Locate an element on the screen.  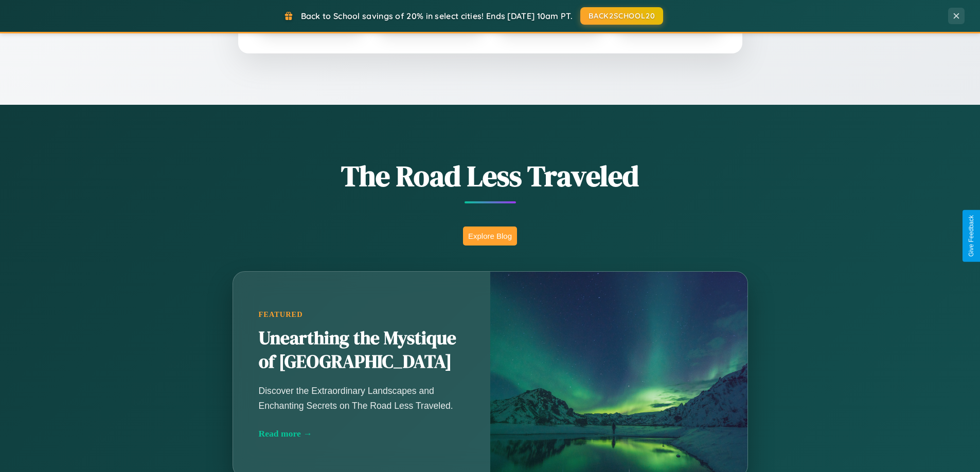
div: Featured is located at coordinates (362, 315).